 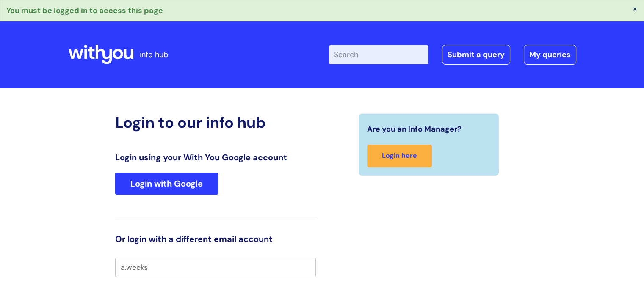 What do you see at coordinates (215, 157) in the screenshot?
I see `h3: Login using your With You Google account` at bounding box center [215, 157].